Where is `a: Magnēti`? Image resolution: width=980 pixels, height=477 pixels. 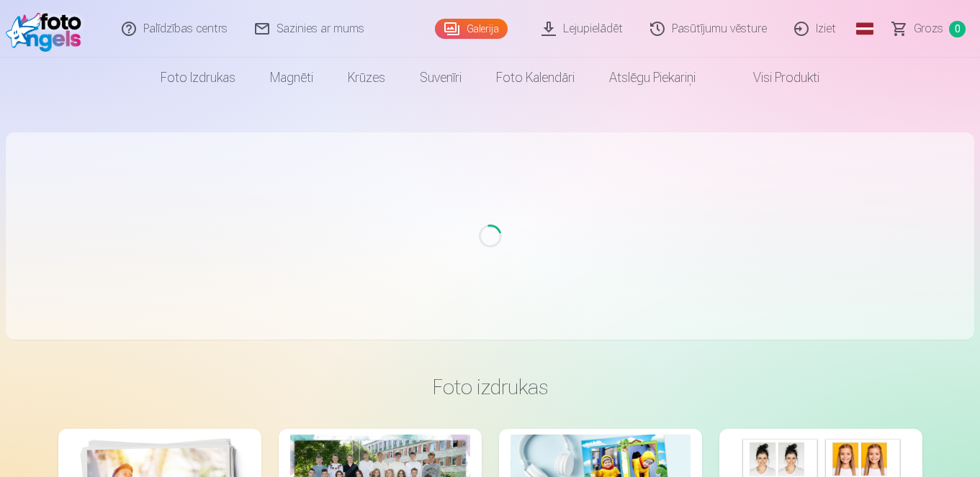 a: Magnēti is located at coordinates (291, 78).